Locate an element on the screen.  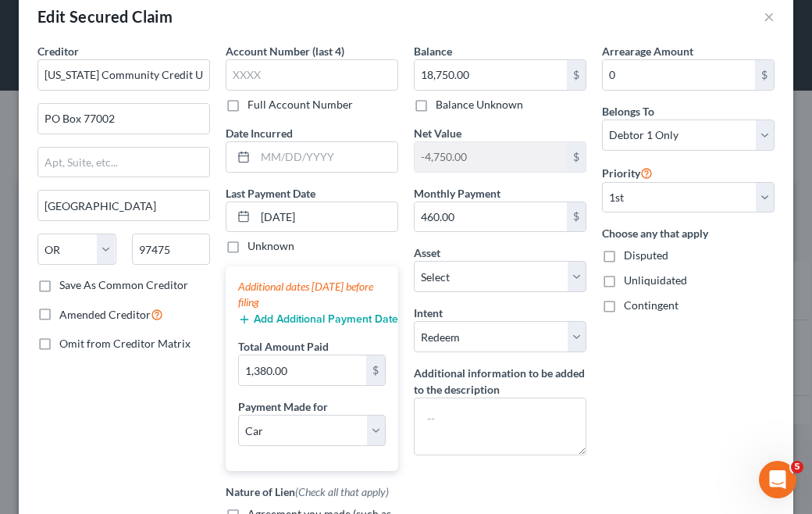
label: Choose any that apply is located at coordinates (688, 232).